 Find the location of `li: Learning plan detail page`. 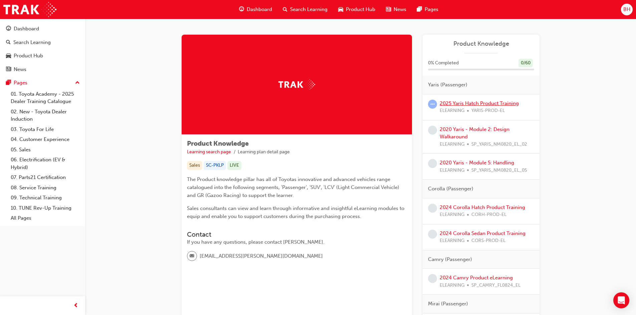

li: Learning plan detail page is located at coordinates (264, 152).